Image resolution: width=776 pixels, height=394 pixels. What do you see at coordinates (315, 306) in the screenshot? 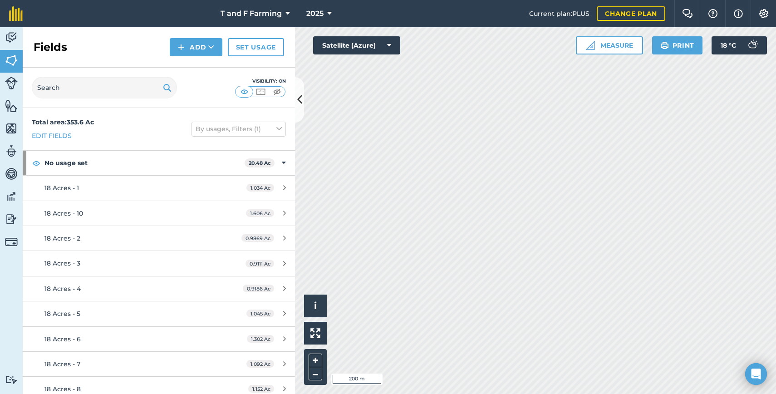
I see `button: i` at bounding box center [315, 306].